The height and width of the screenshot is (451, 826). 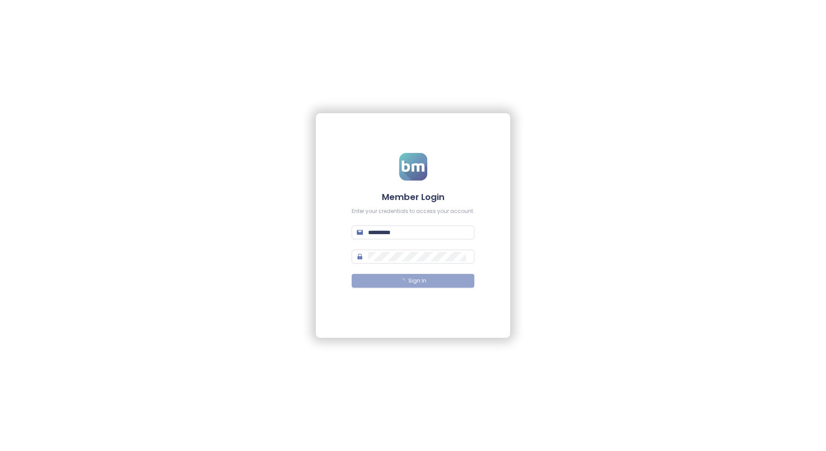 What do you see at coordinates (402, 281) in the screenshot?
I see `span: loading` at bounding box center [402, 281].